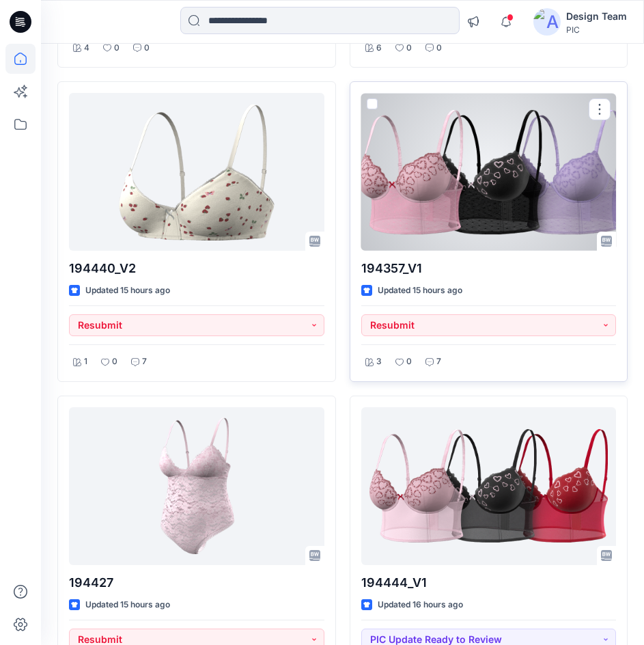 This screenshot has height=645, width=644. I want to click on a: 194440_V2, so click(197, 172).